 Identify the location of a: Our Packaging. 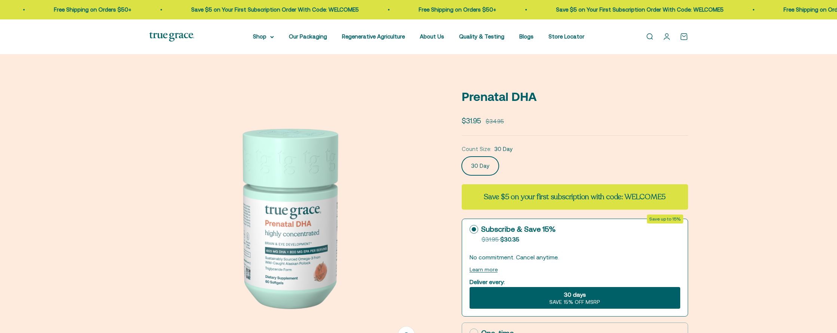
(308, 36).